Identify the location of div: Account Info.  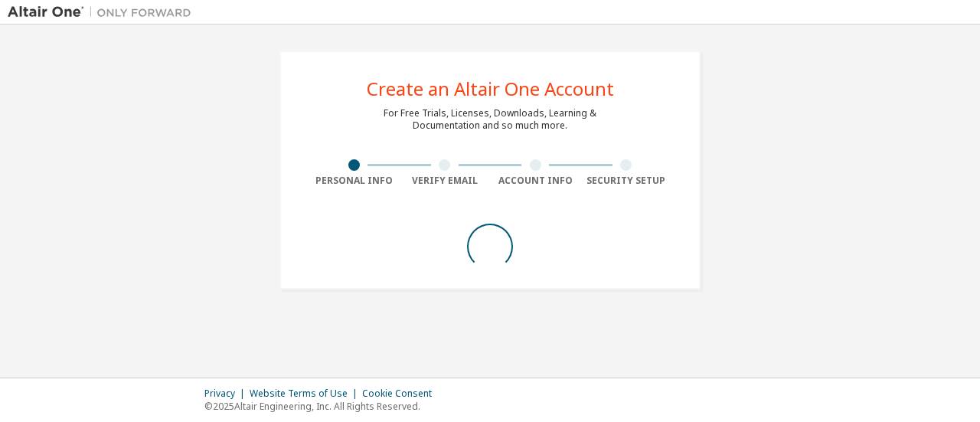
(535, 181).